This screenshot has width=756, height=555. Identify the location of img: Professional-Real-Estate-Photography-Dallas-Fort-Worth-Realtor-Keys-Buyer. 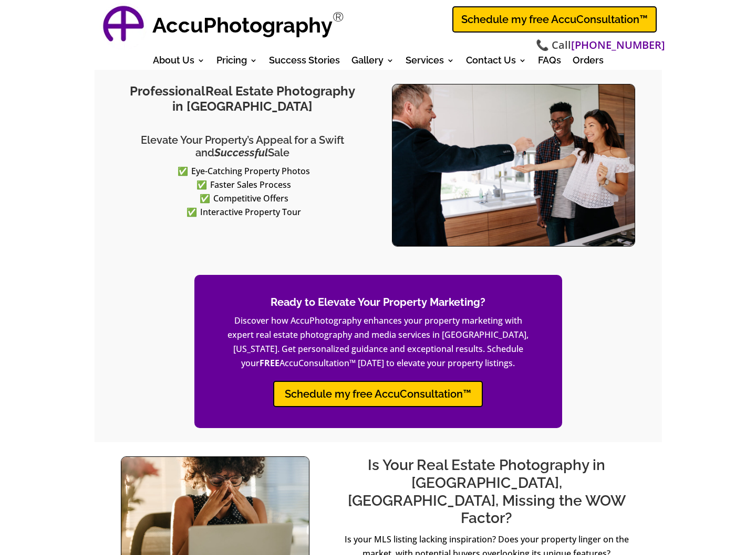
(513, 165).